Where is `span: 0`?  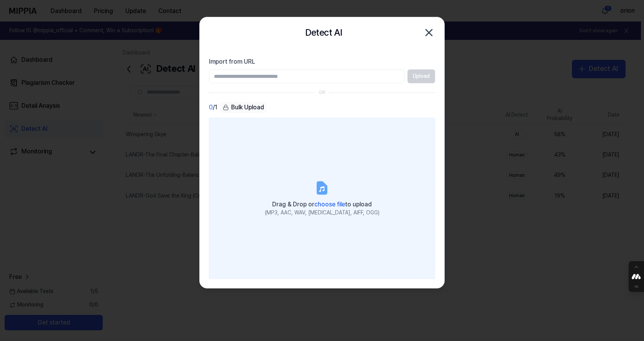
span: 0 is located at coordinates (211, 108).